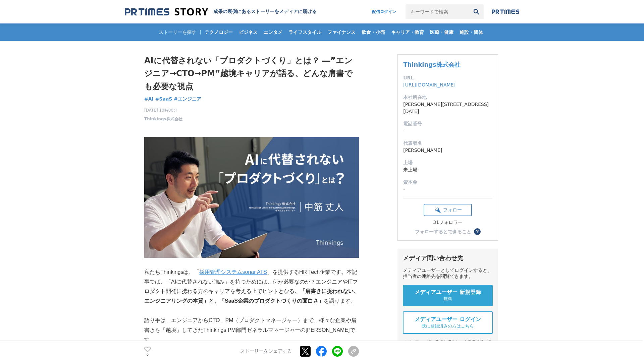 The height and width of the screenshot is (362, 644). Describe the element at coordinates (505, 11) in the screenshot. I see `a: prtimes` at that location.